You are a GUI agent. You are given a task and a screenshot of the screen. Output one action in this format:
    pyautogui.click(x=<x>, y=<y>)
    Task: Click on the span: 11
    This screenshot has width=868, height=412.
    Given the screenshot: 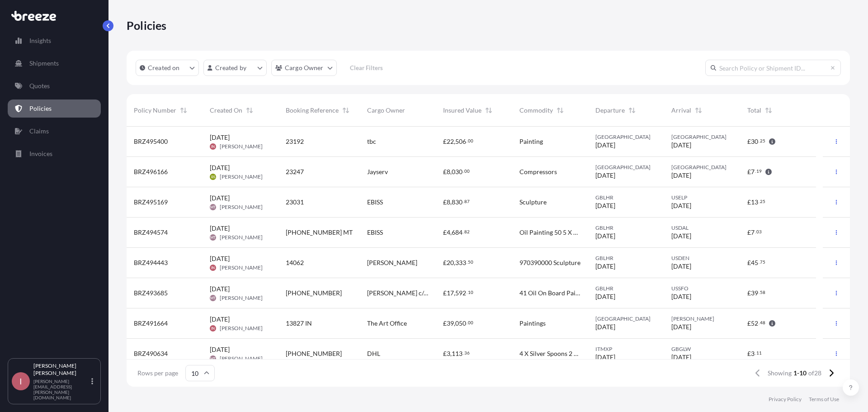 What is the action you would take?
    pyautogui.click(x=759, y=353)
    